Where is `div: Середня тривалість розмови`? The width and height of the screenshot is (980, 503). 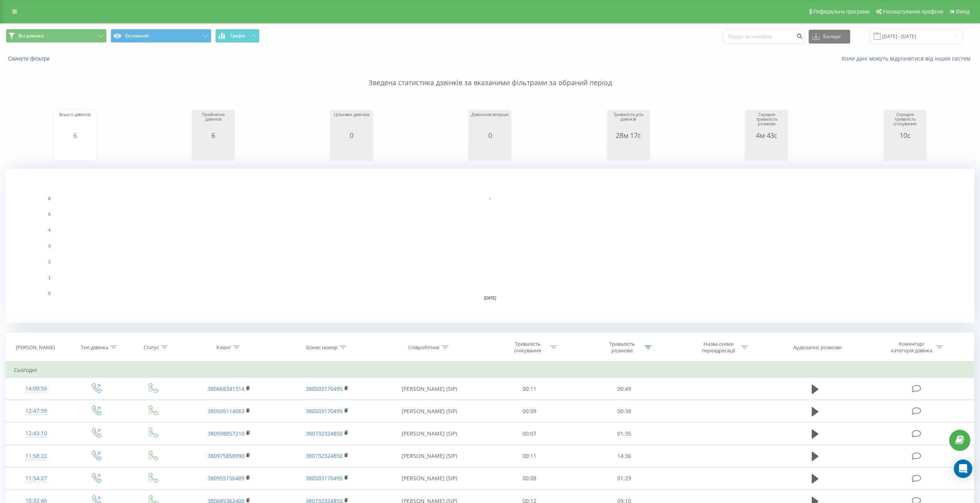
div: Середня тривалість розмови is located at coordinates (767, 122).